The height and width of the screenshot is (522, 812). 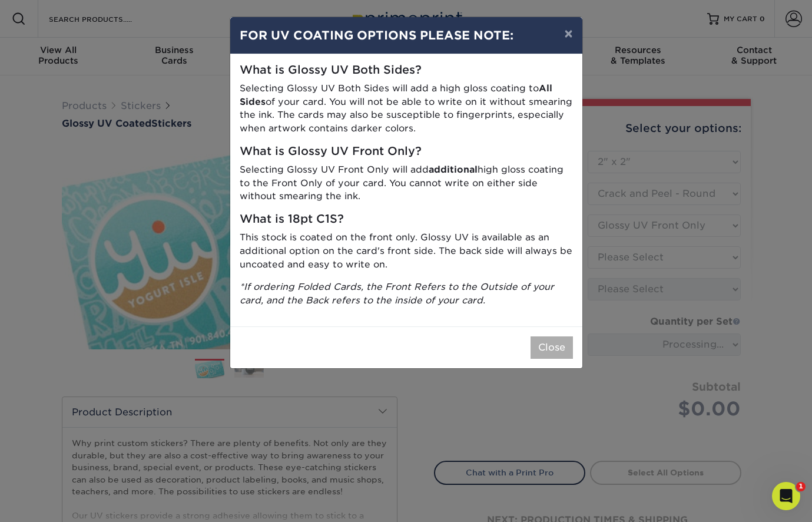 What do you see at coordinates (396, 95) in the screenshot?
I see `strong: All Sides` at bounding box center [396, 95].